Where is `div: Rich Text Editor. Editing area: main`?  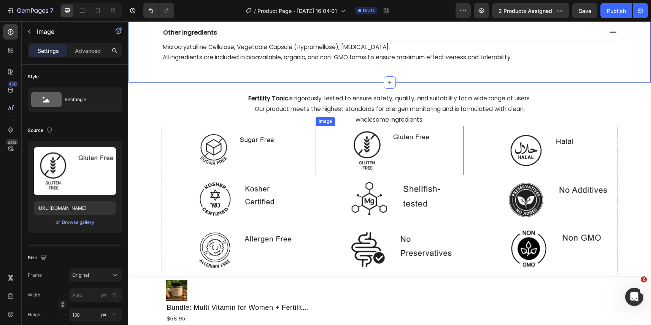 div: Rich Text Editor. Editing area: main is located at coordinates (261, 31).